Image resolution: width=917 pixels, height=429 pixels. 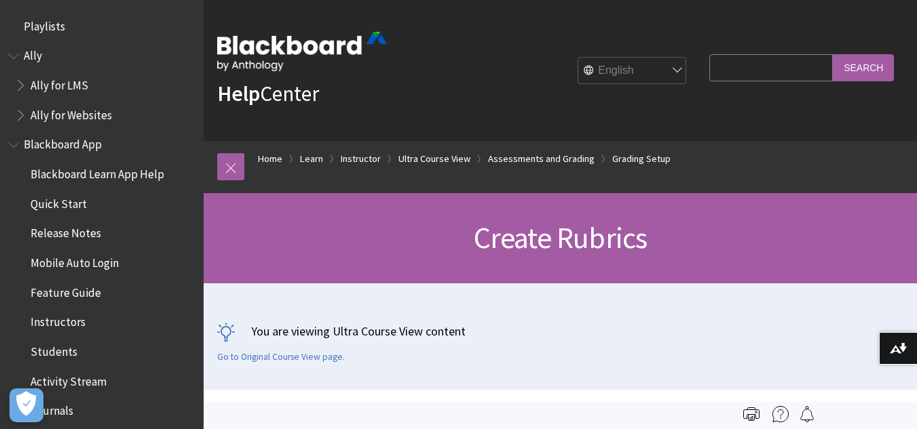 What do you see at coordinates (58, 201) in the screenshot?
I see `span: Quick Start` at bounding box center [58, 201].